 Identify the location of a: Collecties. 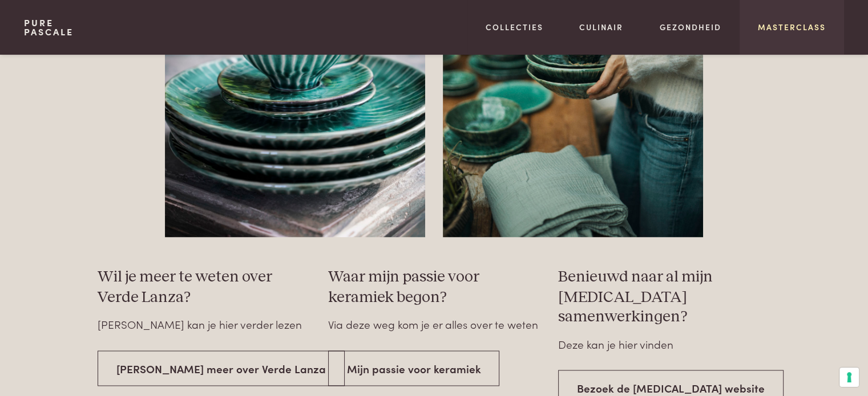
(514, 26).